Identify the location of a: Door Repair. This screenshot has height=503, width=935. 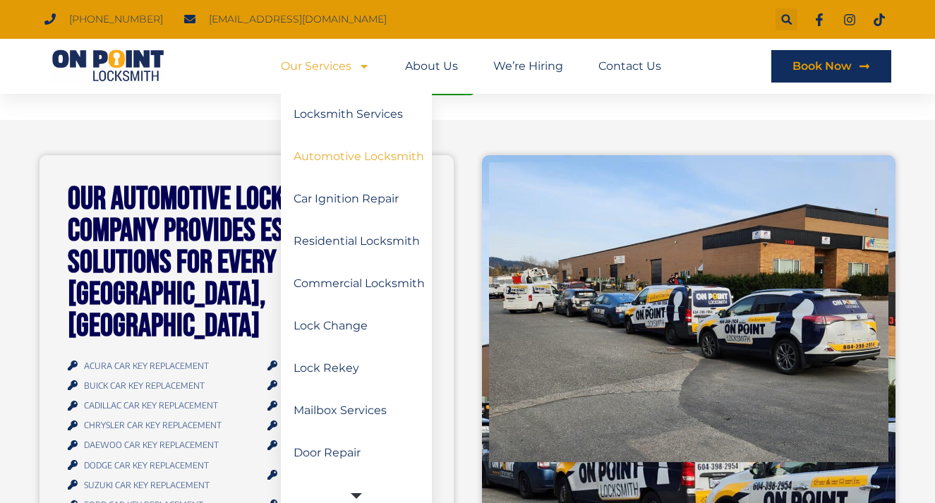
(356, 453).